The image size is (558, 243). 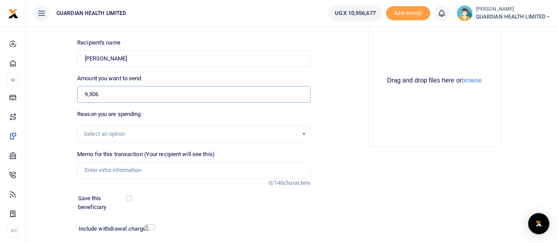 I want to click on label: Amount you want to send, so click(x=109, y=78).